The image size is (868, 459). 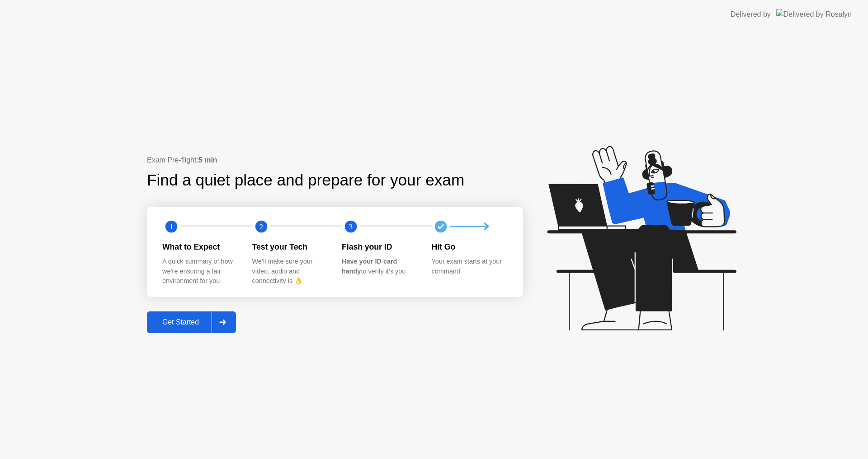 I want to click on text: 1, so click(x=171, y=227).